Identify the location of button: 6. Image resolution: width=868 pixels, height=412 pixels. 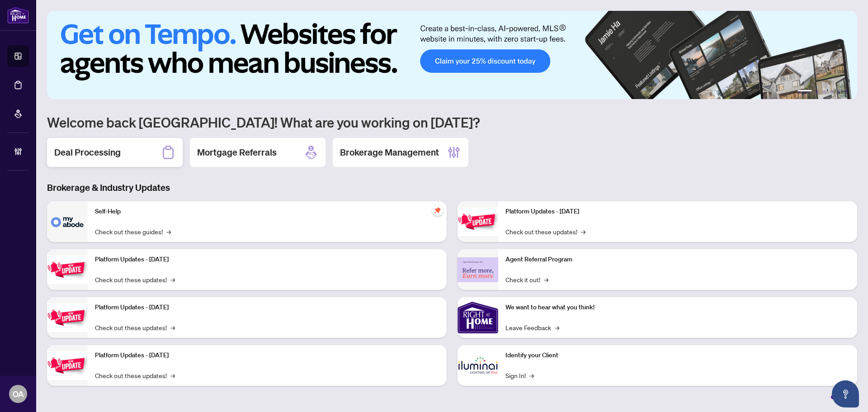
(847, 92).